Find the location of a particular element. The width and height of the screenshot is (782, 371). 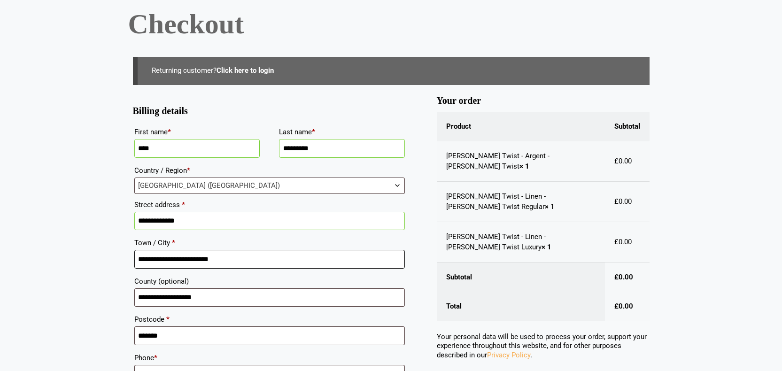

label: Phone is located at coordinates (269, 358).